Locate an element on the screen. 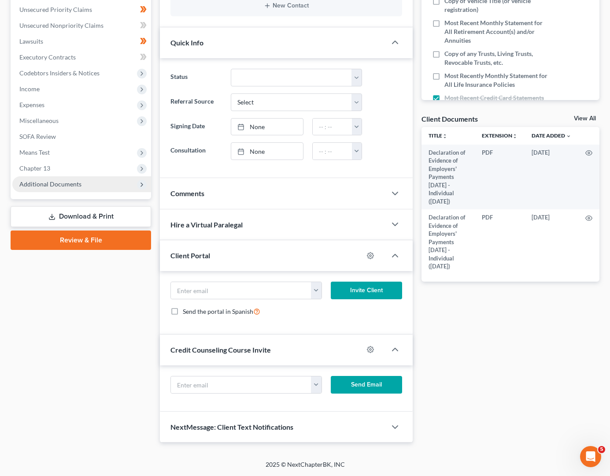 The image size is (610, 476). div: 2025 © NextChapterBK, INC is located at coordinates (305, 468).